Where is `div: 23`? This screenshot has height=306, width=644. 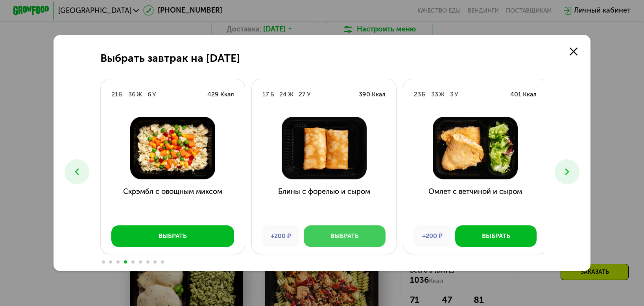 div: 23 is located at coordinates (418, 94).